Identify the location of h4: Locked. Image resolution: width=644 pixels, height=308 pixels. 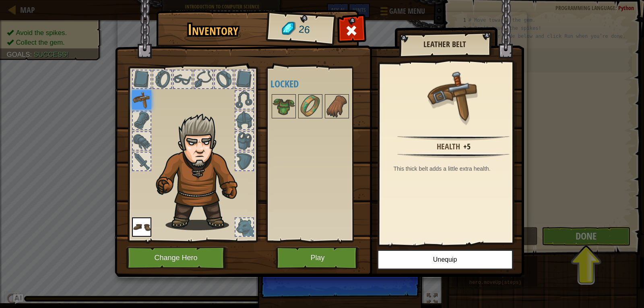
(321, 84).